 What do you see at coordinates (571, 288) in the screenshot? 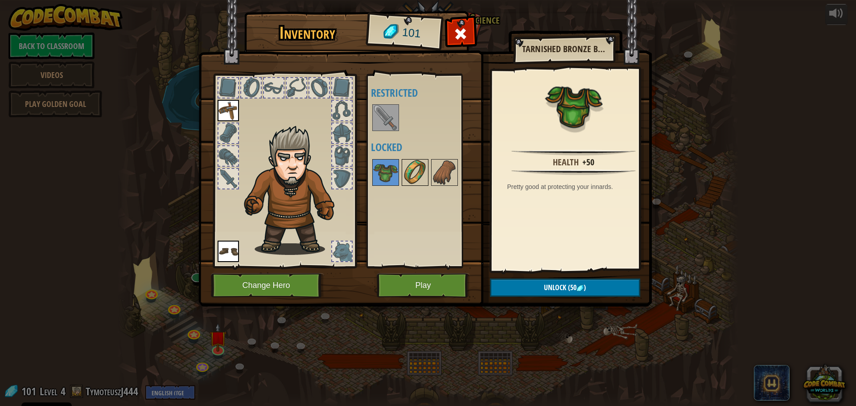
I see `span: (50` at bounding box center [571, 288].